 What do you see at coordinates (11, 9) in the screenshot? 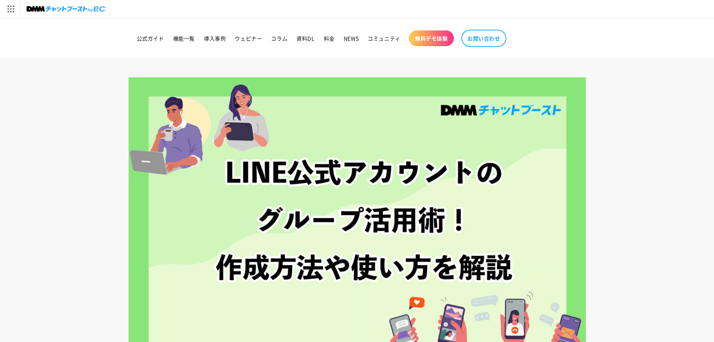
I see `img: サービス` at bounding box center [11, 9].